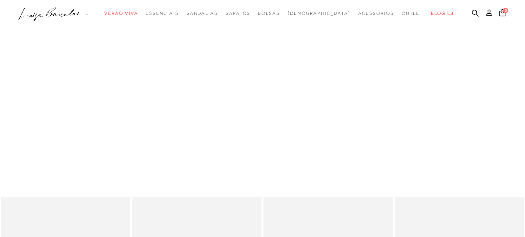  What do you see at coordinates (269, 13) in the screenshot?
I see `span: Bolsas` at bounding box center [269, 13].